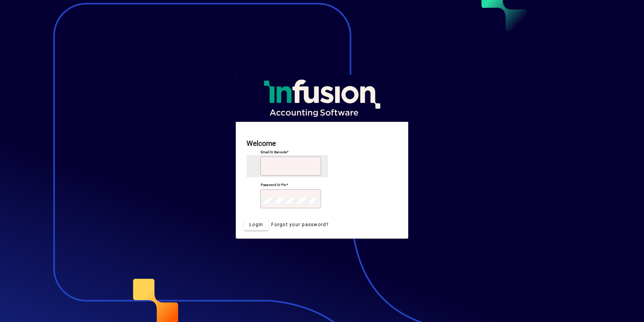  Describe the element at coordinates (256, 224) in the screenshot. I see `button: Login` at that location.